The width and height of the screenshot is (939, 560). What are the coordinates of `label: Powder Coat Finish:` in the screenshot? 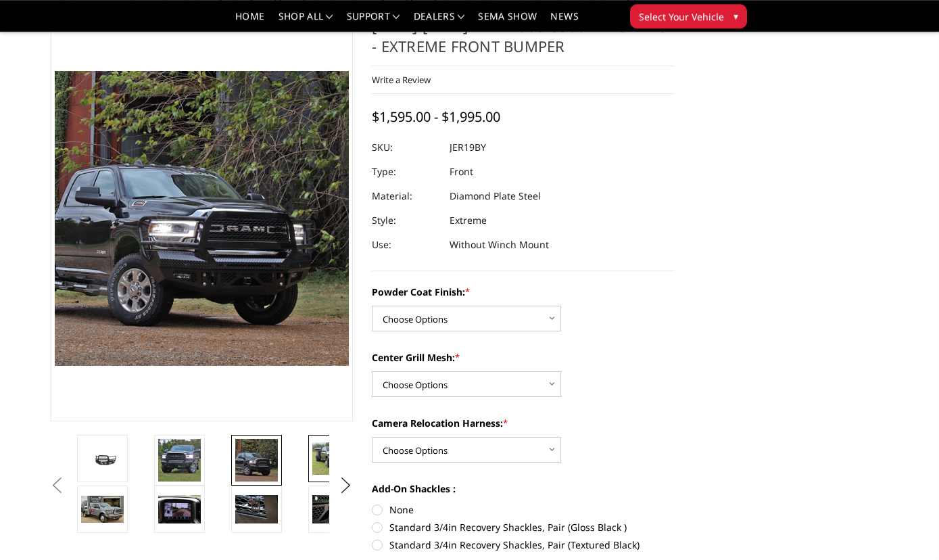 It's located at (523, 291).